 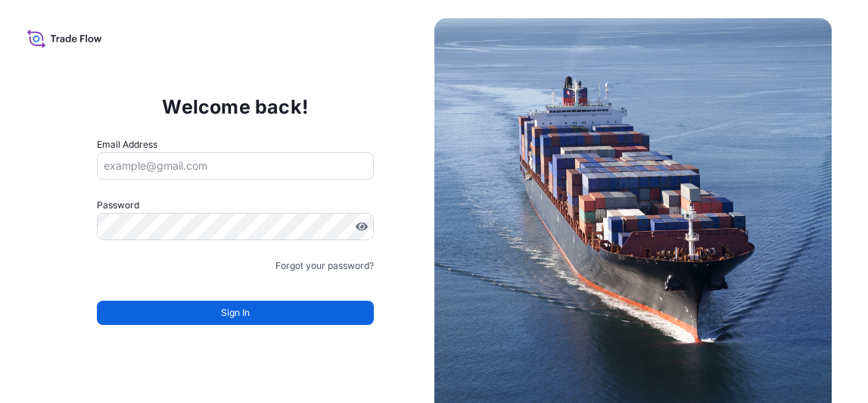 I want to click on button: Sign In, so click(x=235, y=313).